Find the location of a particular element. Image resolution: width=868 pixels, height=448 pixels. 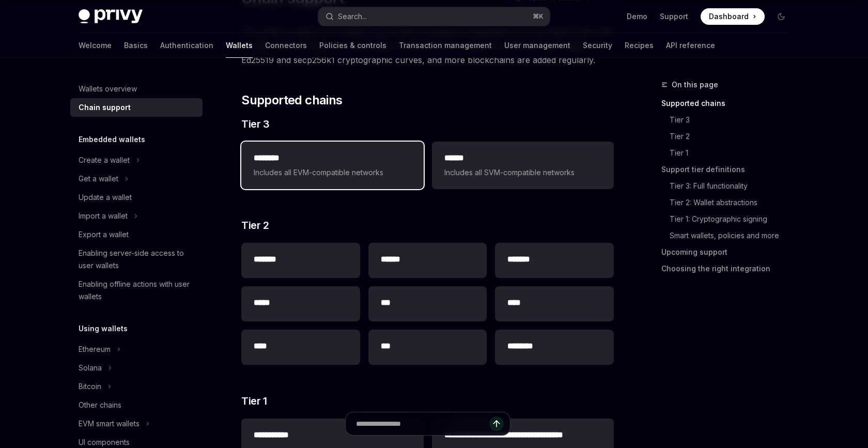

a: Support is located at coordinates (674, 16).